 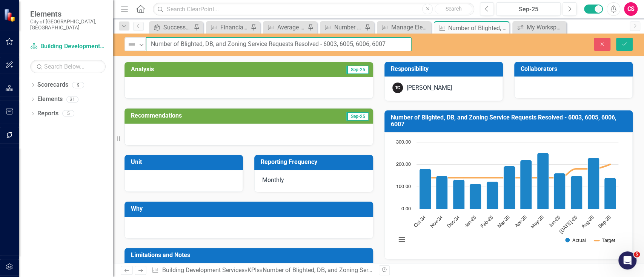 I want to click on path: Jan-25, 113. Actual., so click(x=475, y=196).